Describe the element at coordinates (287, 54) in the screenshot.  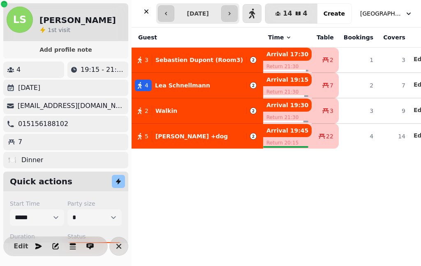
I see `p: Arrival 17:30` at that location.